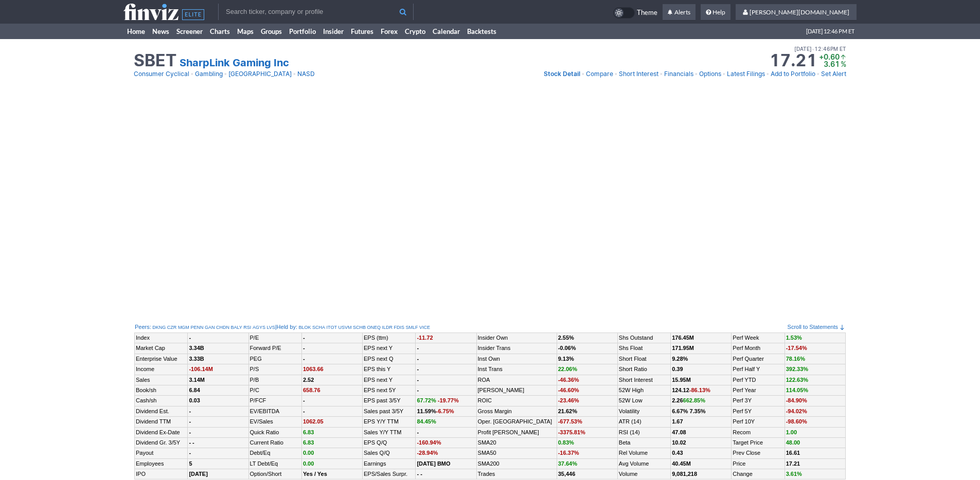 Image resolution: width=980 pixels, height=480 pixels. What do you see at coordinates (161, 443) in the screenshot?
I see `td: Dividend Gr. 3/5Y` at bounding box center [161, 443].